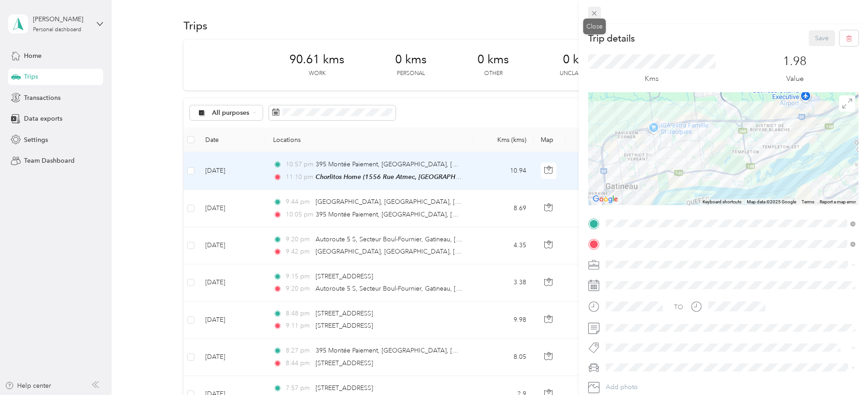 The width and height of the screenshot is (868, 395). What do you see at coordinates (808, 202) in the screenshot?
I see `a: Terms (opens in new tab)` at bounding box center [808, 202].